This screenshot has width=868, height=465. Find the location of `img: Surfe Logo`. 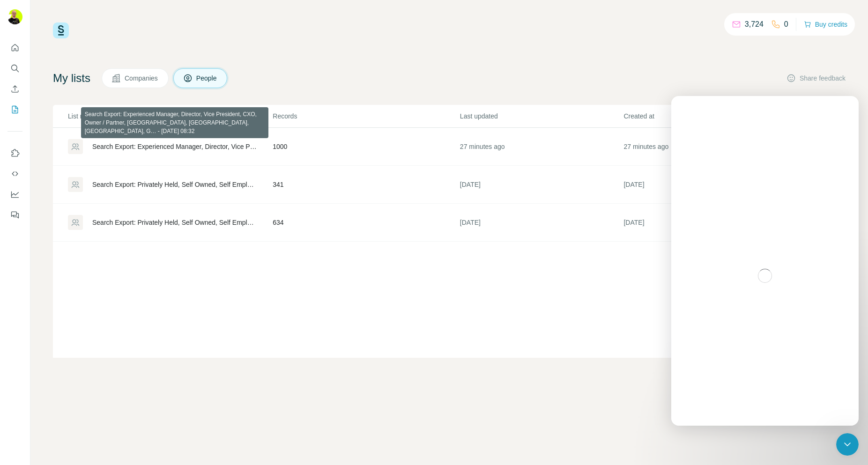

img: Surfe Logo is located at coordinates (61, 31).